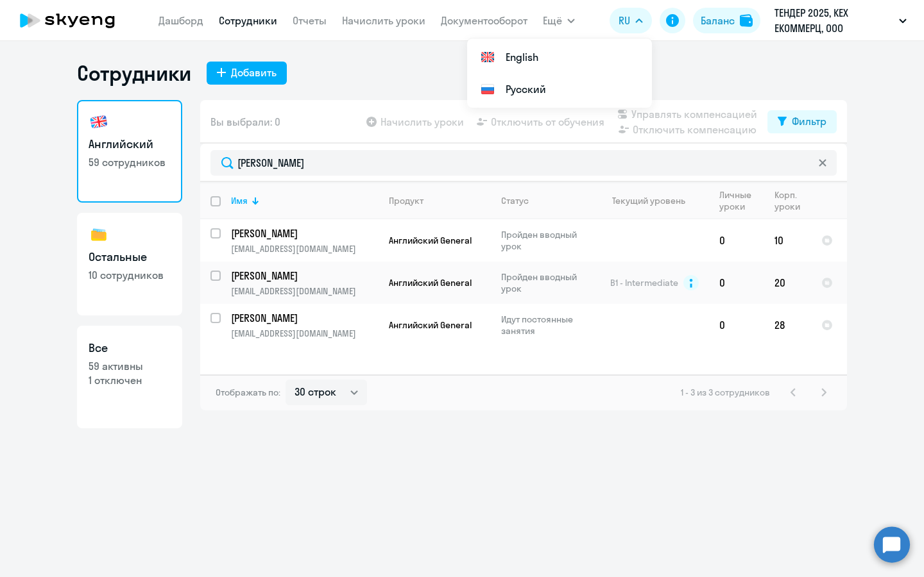  Describe the element at coordinates (559, 73) in the screenshot. I see `ul: Ещё` at that location.